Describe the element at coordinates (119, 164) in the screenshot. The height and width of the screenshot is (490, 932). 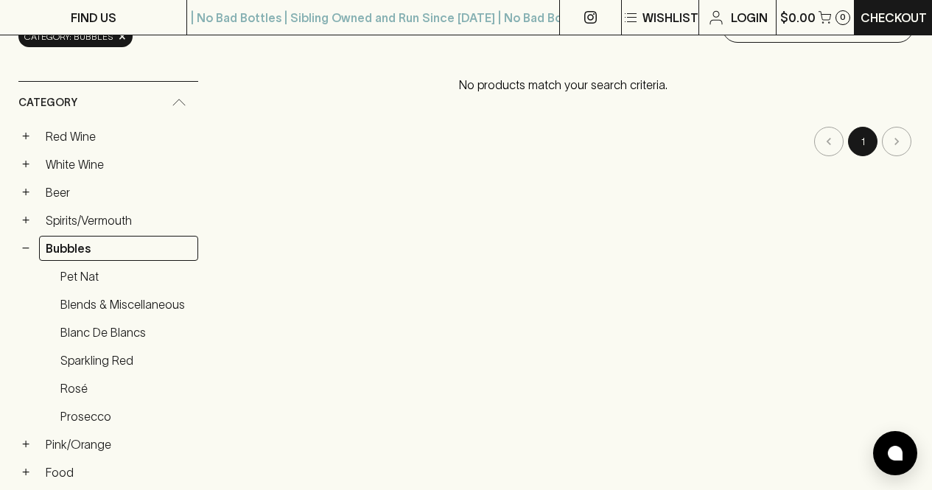
I see `a: White Wine` at that location.